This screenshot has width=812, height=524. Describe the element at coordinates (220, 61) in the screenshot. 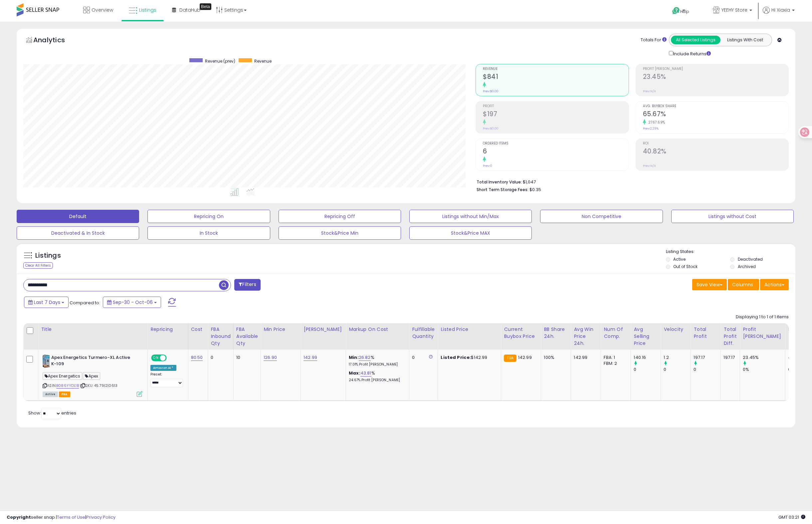

I see `span: Revenue (prev)` at that location.